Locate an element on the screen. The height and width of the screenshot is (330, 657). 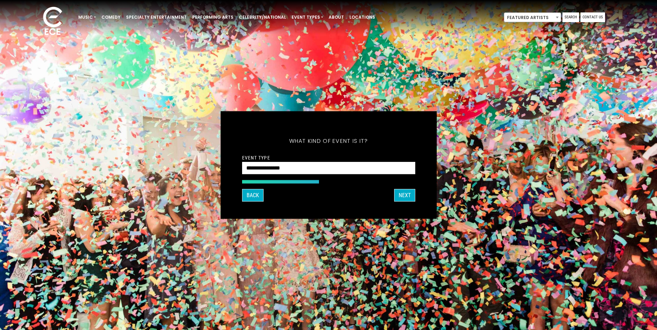
a: Event Types is located at coordinates (307, 17).